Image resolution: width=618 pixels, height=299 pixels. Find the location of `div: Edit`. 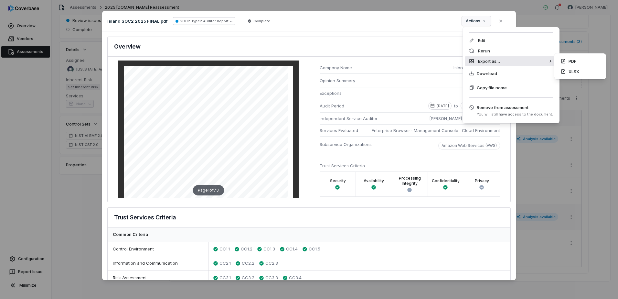

div: Edit is located at coordinates (511, 40).